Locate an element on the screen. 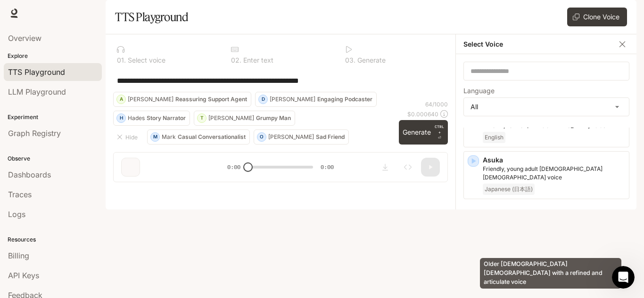 The image size is (644, 298). p: Enter text is located at coordinates (257, 60).